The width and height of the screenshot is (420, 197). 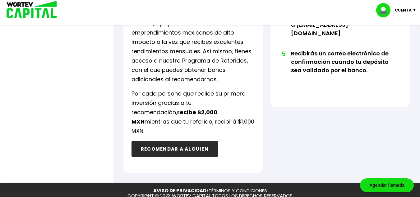 What do you see at coordinates (175, 149) in the screenshot?
I see `a: RECOMENDAR A ALGUIEN` at bounding box center [175, 149].